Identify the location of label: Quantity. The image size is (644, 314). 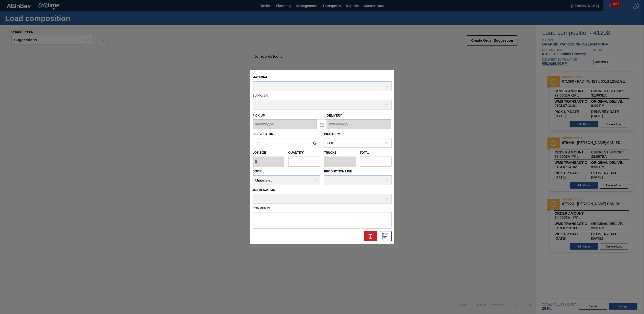
(296, 153).